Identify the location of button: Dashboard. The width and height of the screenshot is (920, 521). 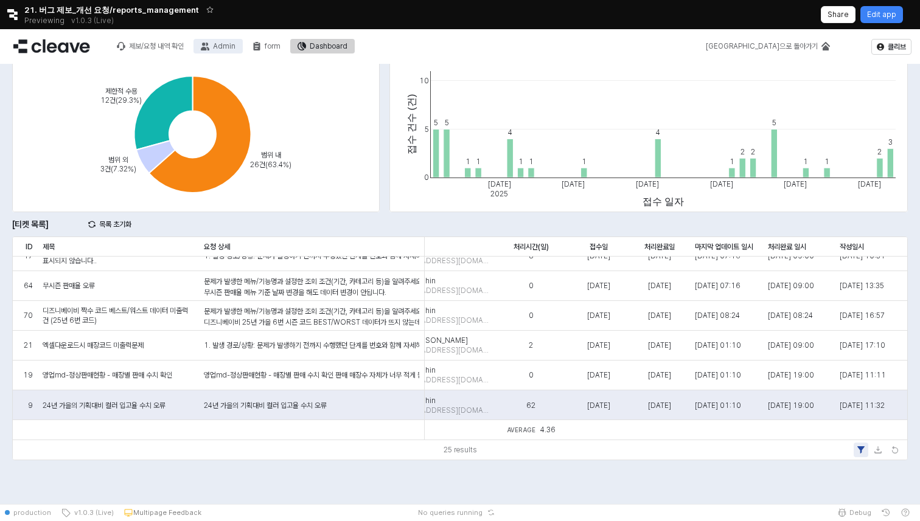
(322, 46).